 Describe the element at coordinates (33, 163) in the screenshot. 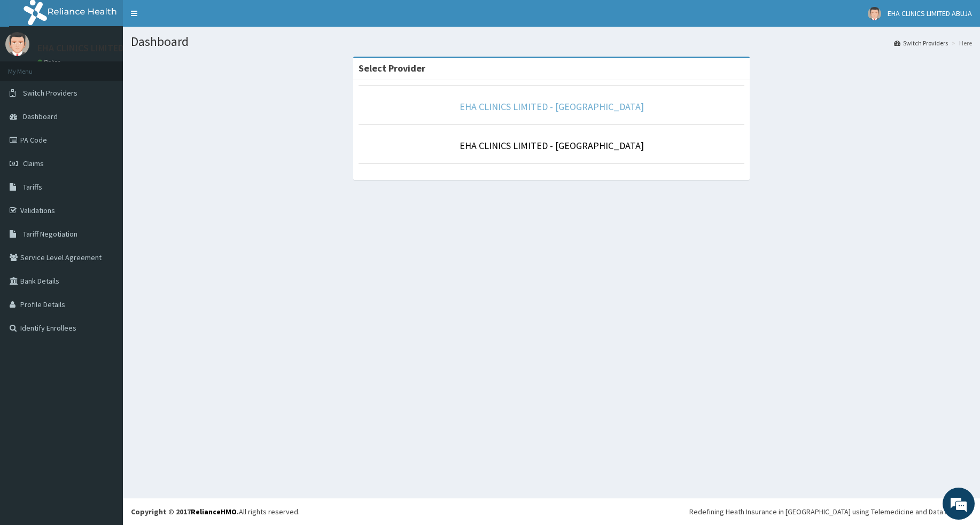

I see `span: Claims` at that location.